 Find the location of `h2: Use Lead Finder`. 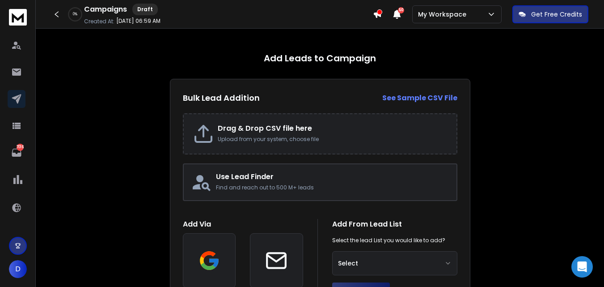

h2: Use Lead Finder is located at coordinates (333, 177).